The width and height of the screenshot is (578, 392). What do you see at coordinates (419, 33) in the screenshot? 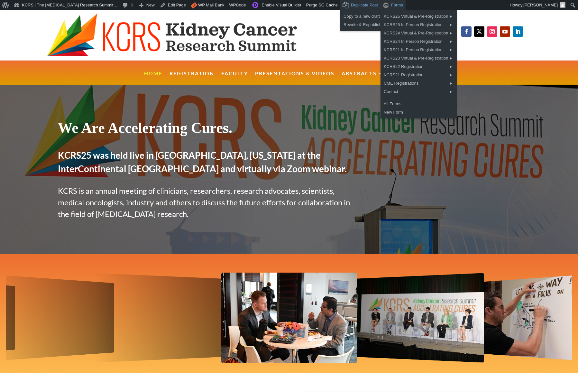
I see `a: KCRS24 Virtual & Pre-Registration` at bounding box center [419, 33].